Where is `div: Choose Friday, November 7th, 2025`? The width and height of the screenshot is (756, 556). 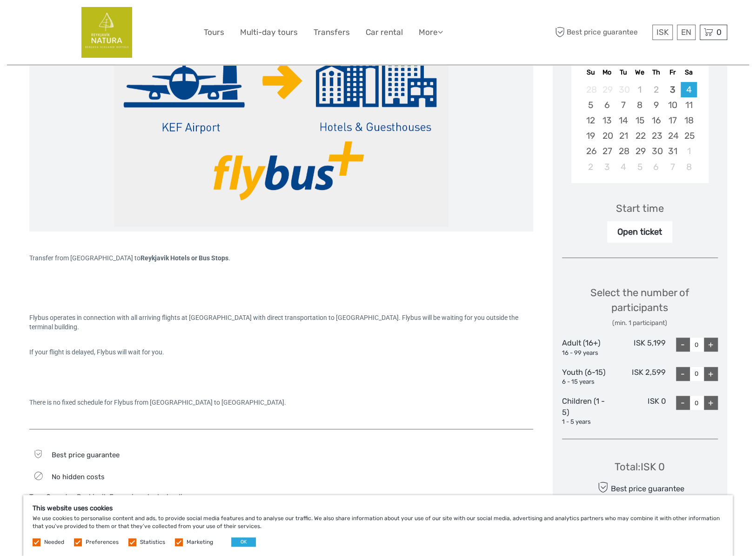
div: Choose Friday, November 7th, 2025 is located at coordinates (673, 167).